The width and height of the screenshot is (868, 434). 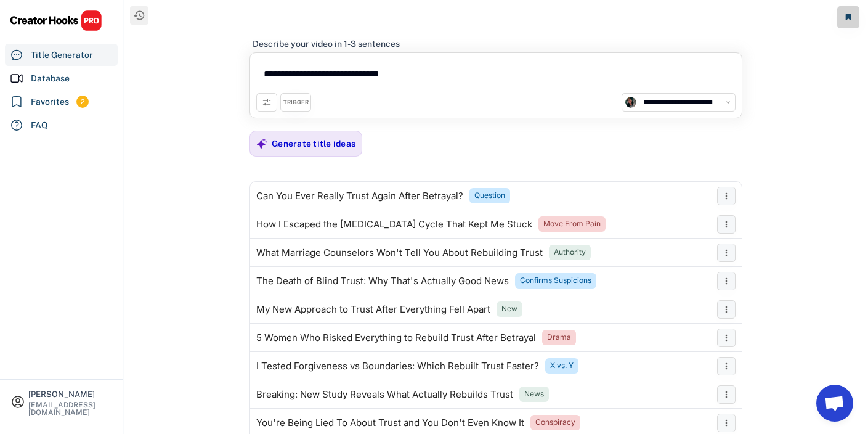 I want to click on div: TRIGGER, so click(x=296, y=102).